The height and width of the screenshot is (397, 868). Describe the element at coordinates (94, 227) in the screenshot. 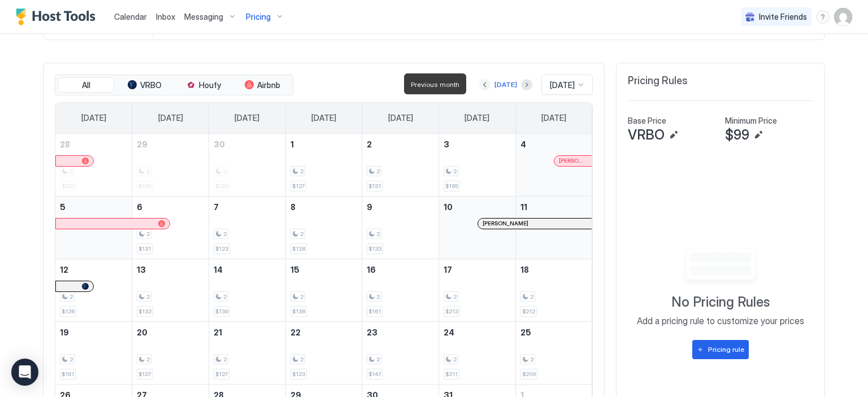

I see `td: October 5, 2025` at that location.